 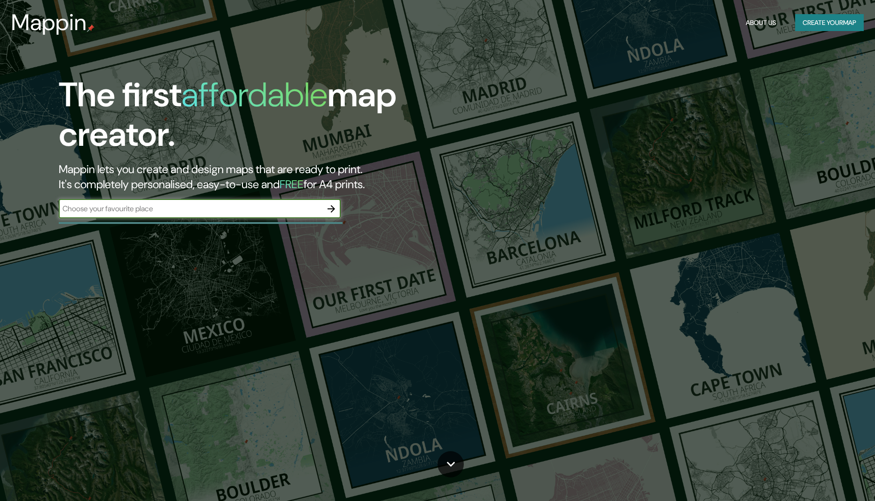 I want to click on input: Choose your favourite place, so click(x=190, y=208).